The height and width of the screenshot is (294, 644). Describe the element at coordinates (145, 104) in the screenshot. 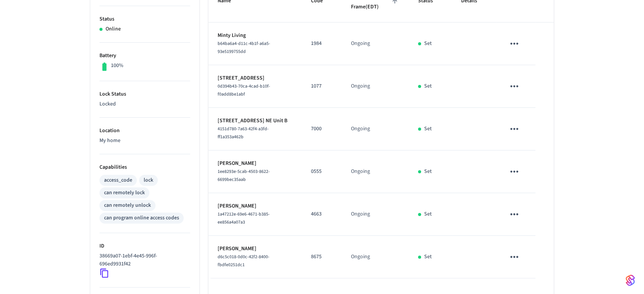

I see `p: Locked` at that location.